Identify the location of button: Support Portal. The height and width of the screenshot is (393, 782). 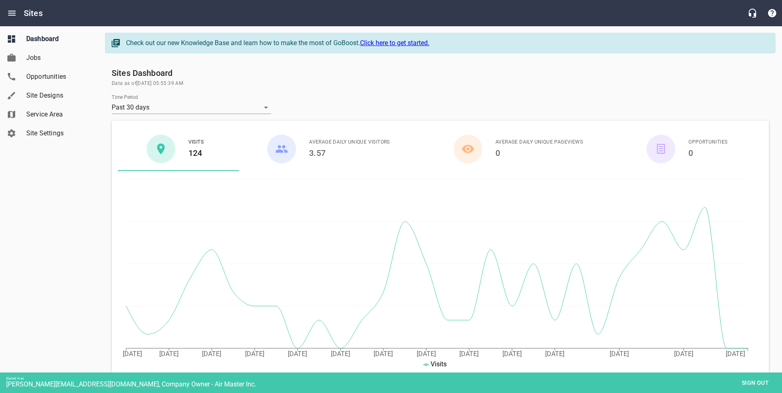
(772, 13).